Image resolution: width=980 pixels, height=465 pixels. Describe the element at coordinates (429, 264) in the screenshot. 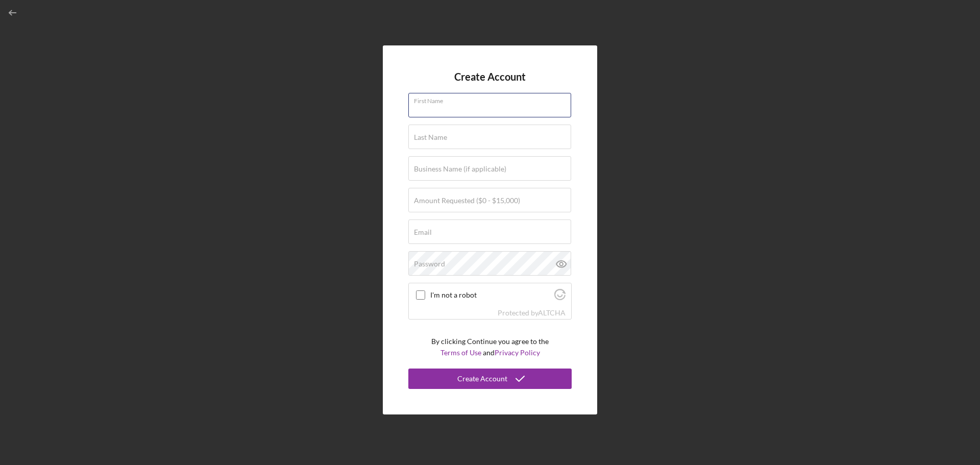

I see `label: Password` at that location.